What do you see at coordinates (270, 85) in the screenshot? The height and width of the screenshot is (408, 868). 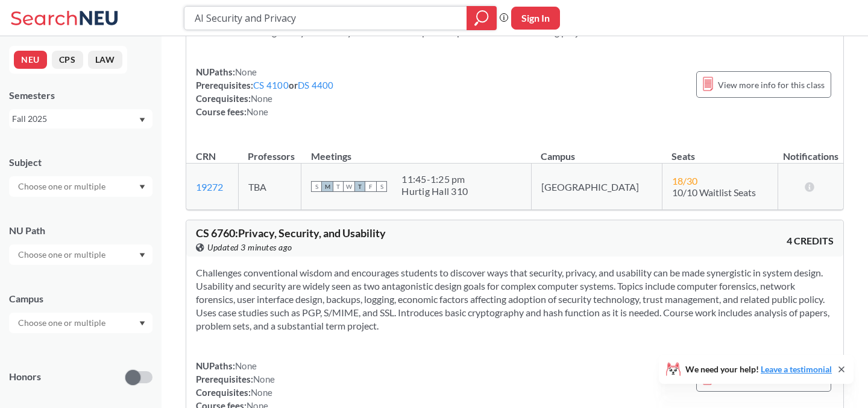 I see `a: CS 4100` at bounding box center [270, 85].